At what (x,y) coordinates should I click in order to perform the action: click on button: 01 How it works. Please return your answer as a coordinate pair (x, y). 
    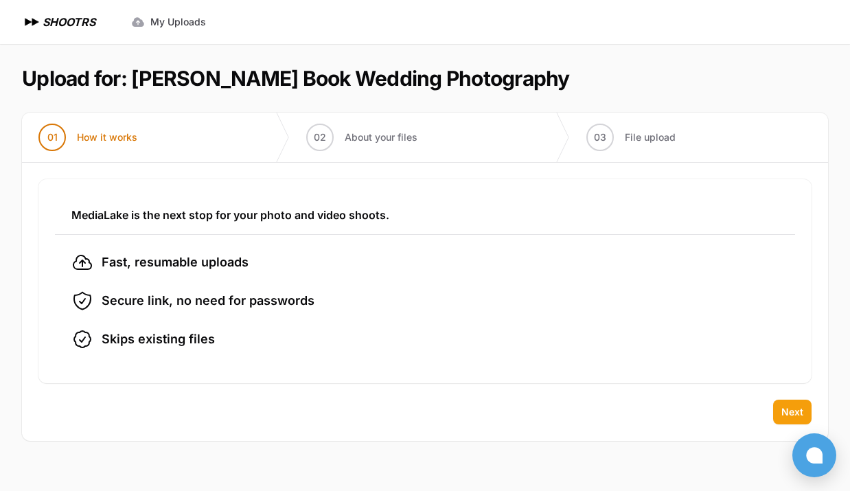
    Looking at the image, I should click on (88, 137).